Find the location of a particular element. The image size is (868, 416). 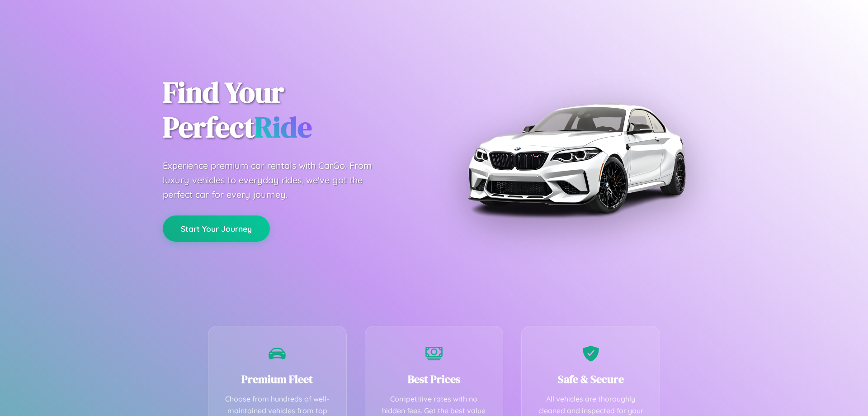

h3: Best Prices is located at coordinates (434, 378).